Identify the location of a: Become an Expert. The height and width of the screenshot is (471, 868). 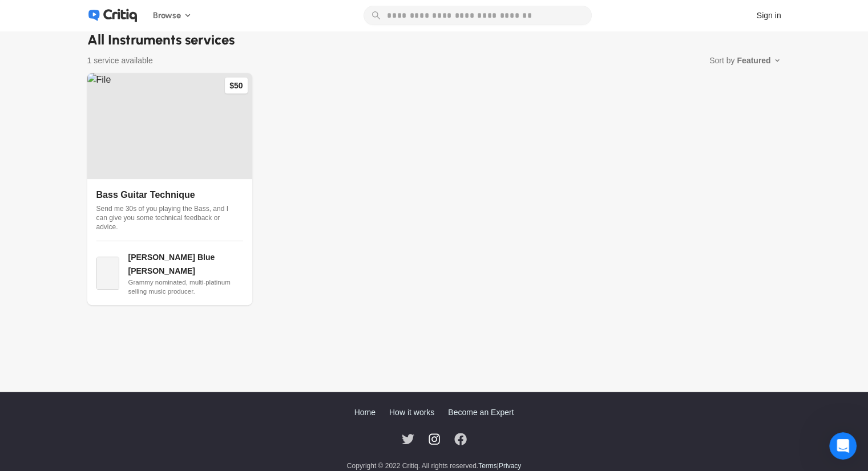
(481, 413).